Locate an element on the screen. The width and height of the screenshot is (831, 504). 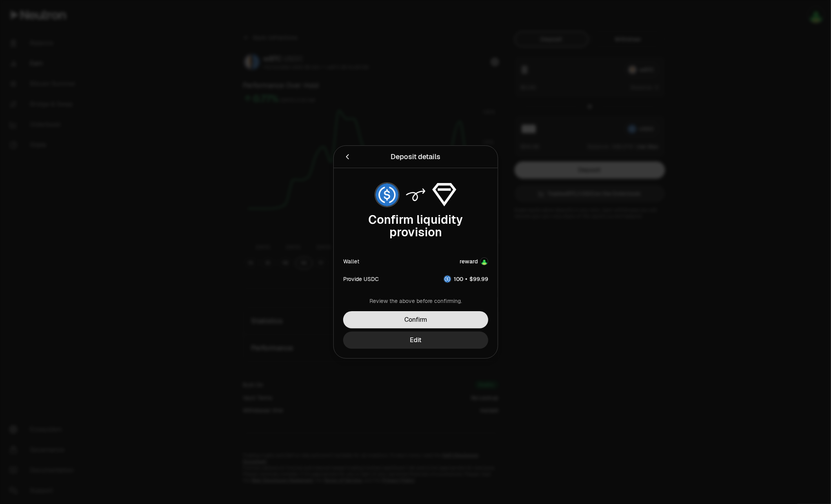
div: Provide USDC is located at coordinates (361, 279).